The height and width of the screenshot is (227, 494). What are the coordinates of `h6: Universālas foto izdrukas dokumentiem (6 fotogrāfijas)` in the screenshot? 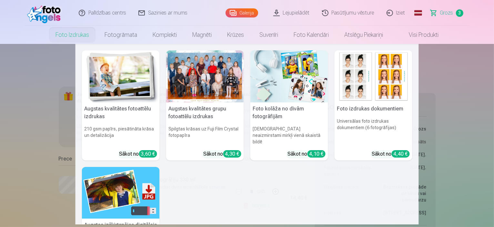 It's located at (374, 131).